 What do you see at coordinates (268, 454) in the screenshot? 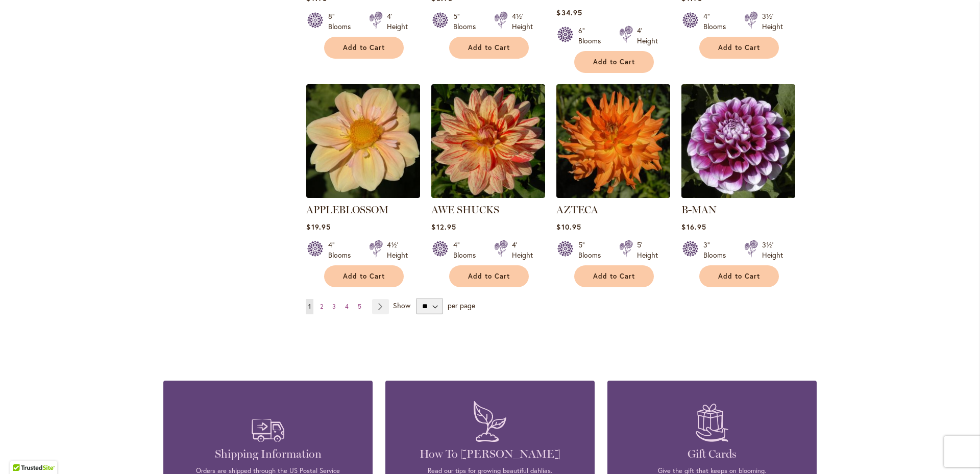
I see `h4: Shipping Information` at bounding box center [268, 454].